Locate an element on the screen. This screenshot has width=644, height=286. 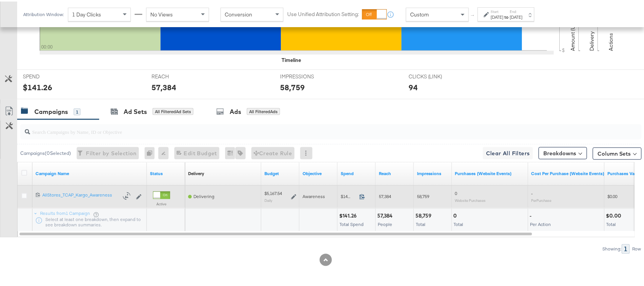
label: Use Unified Attribution Setting: is located at coordinates (323, 12).